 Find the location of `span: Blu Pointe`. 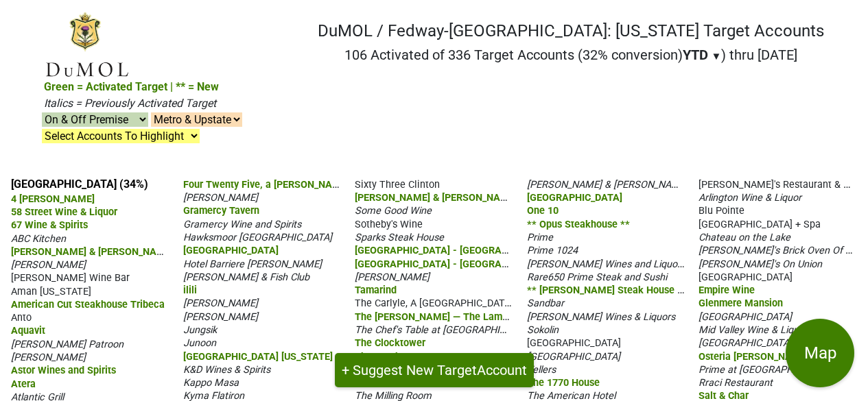

span: Blu Pointe is located at coordinates (721, 210).